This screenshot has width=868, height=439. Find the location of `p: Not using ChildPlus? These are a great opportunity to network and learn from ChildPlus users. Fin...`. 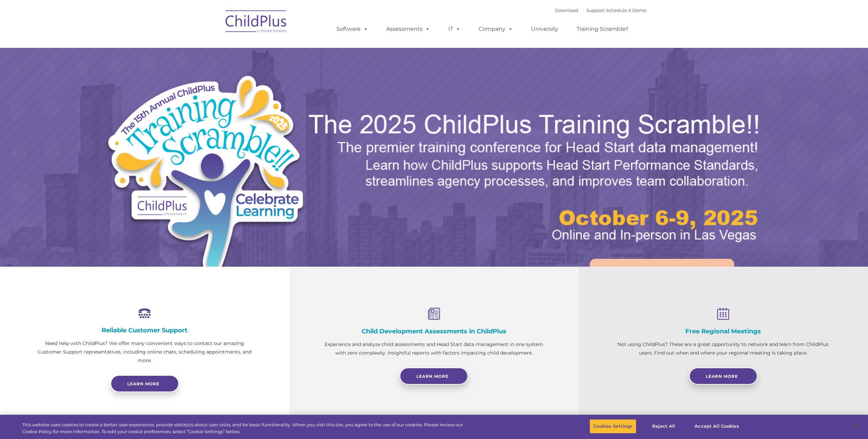

p: Not using ChildPlus? These are a great opportunity to network and learn from ChildPlus users. Fin... is located at coordinates (723, 349).